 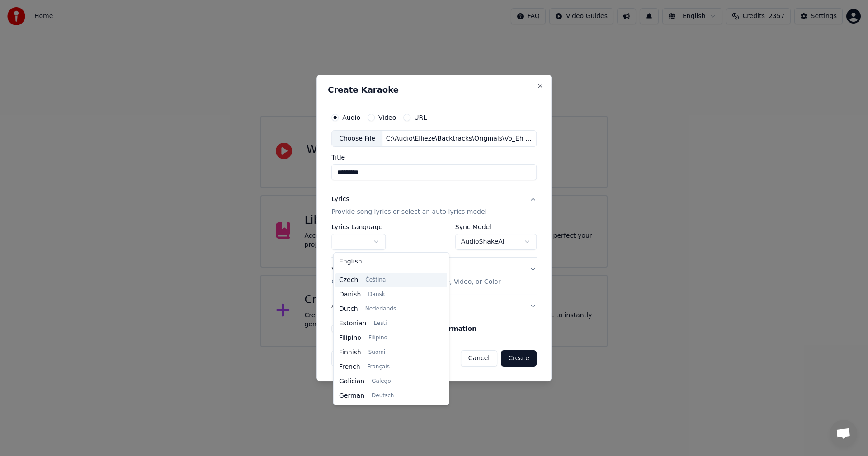 What do you see at coordinates (352, 395) in the screenshot?
I see `span: German` at bounding box center [352, 395].